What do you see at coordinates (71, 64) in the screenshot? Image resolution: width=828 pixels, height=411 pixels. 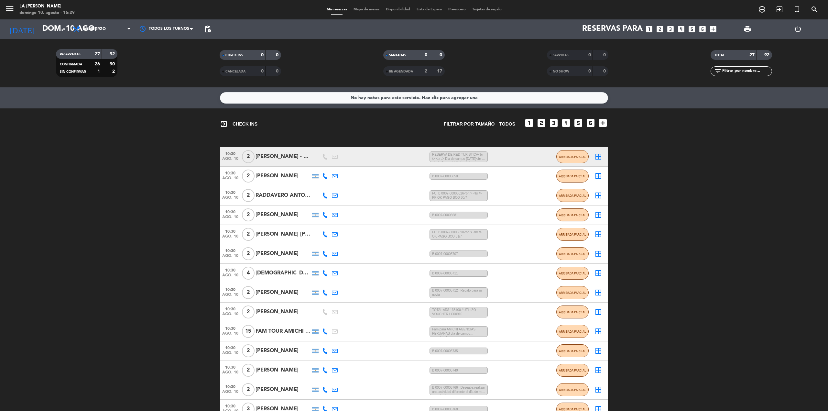 I see `span: CONFIRMADA` at bounding box center [71, 64].